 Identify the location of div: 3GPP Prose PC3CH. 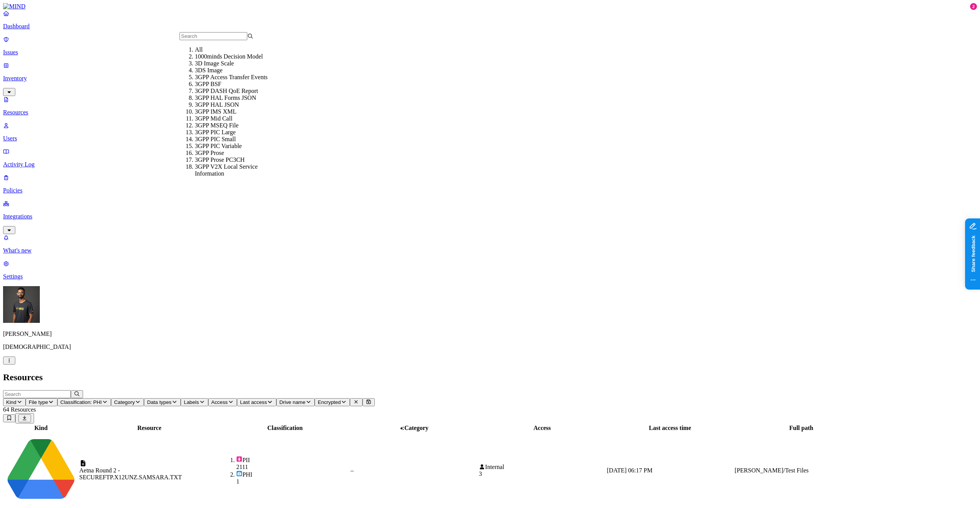
(232, 160).